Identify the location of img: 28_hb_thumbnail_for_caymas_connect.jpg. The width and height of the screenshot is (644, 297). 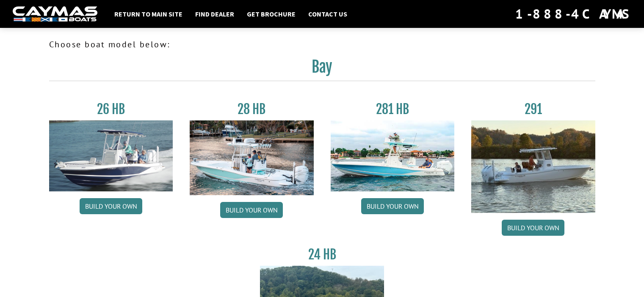
(251, 157).